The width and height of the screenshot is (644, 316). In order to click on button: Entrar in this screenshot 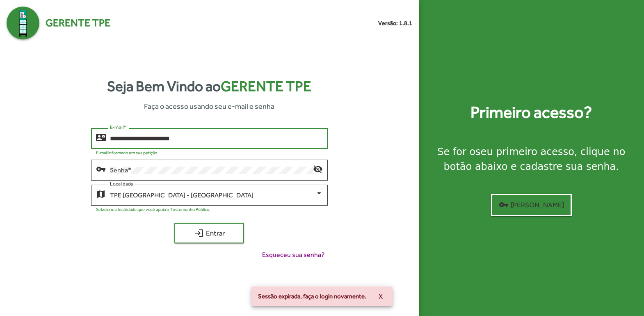, I will do `click(209, 233)`.